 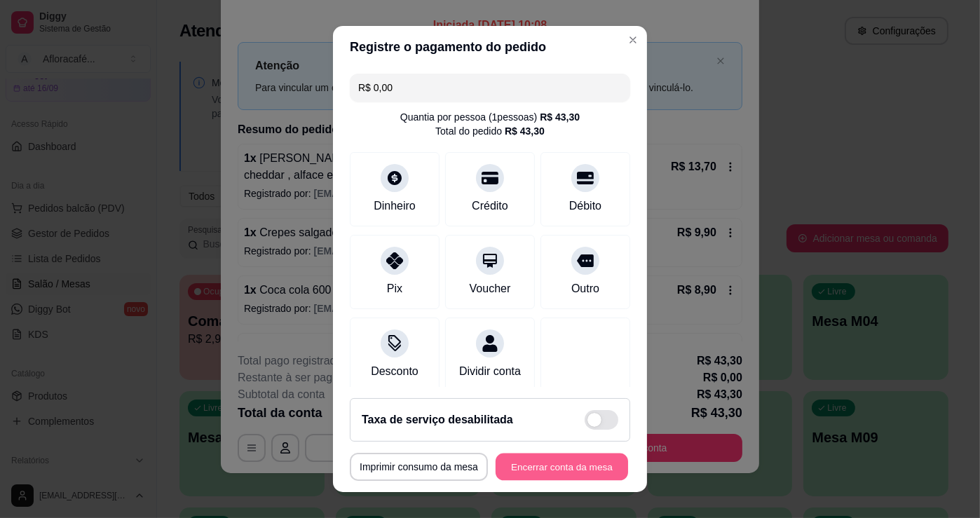 What do you see at coordinates (490, 47) in the screenshot?
I see `header: Registre o pagamento do pedido` at bounding box center [490, 47].